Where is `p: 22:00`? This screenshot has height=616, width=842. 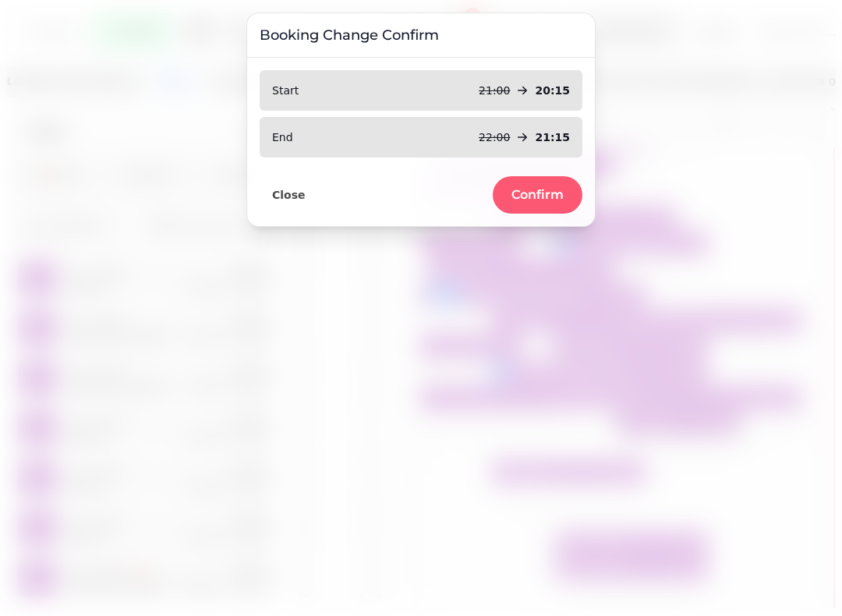 p: 22:00 is located at coordinates (494, 137).